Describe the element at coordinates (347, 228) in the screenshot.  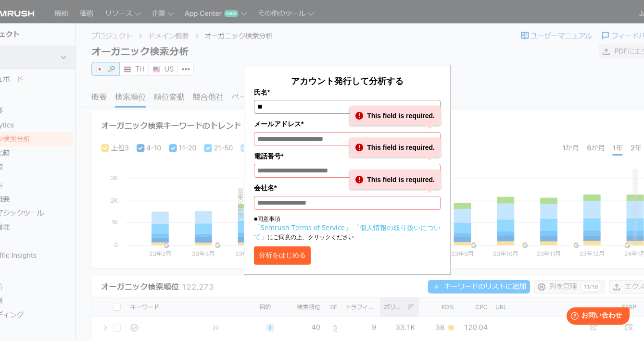
I see `p: ■同意事項 にご同意の上、クリックください` at that location.